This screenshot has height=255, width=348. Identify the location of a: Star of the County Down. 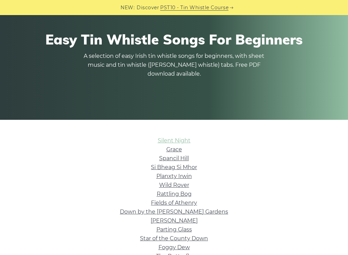
(174, 238).